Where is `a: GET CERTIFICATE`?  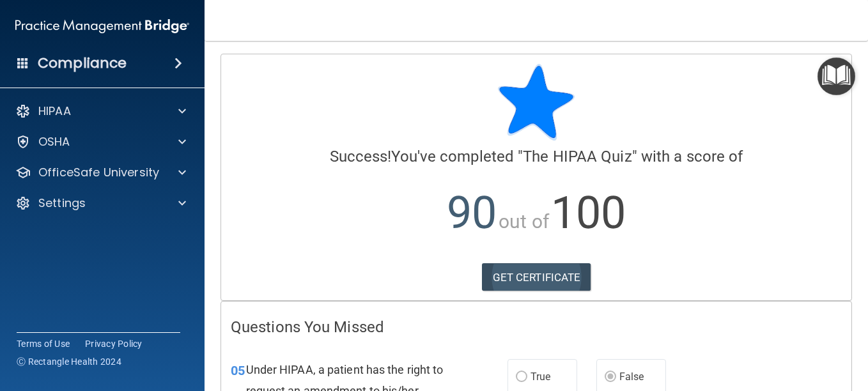
a: GET CERTIFICATE is located at coordinates (536, 277).